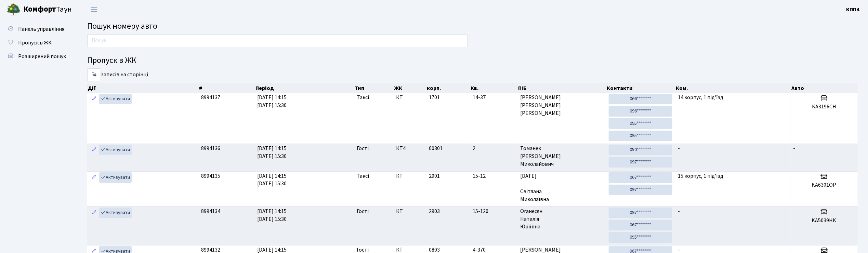 This screenshot has width=868, height=253. What do you see at coordinates (562, 219) in the screenshot?
I see `span: Оганесян Наталія Юріївна` at bounding box center [562, 219].